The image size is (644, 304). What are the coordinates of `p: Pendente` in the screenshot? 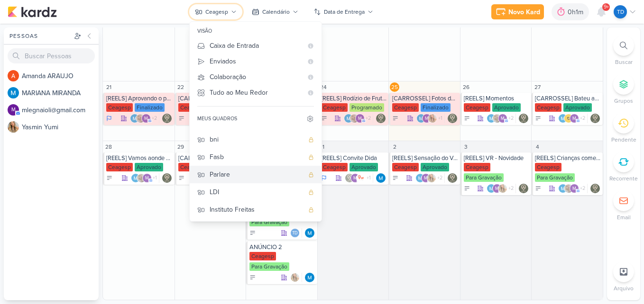 It's located at (623, 140).